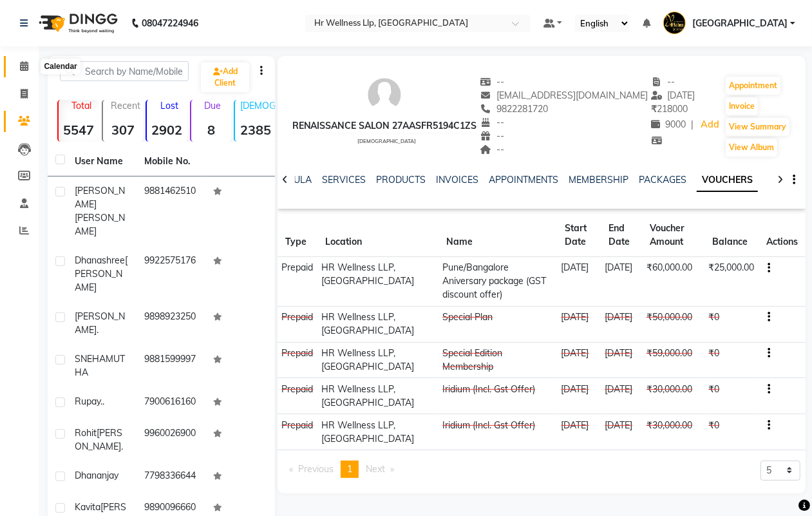  Describe the element at coordinates (378, 236) in the screenshot. I see `th: Location` at that location.